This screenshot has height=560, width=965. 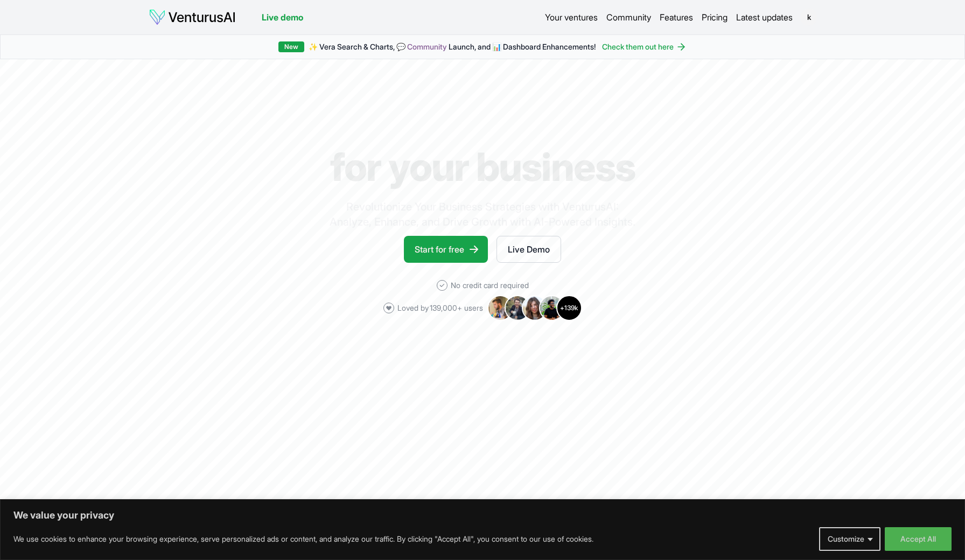 What do you see at coordinates (500, 308) in the screenshot?
I see `img: Avatar 1` at bounding box center [500, 308].